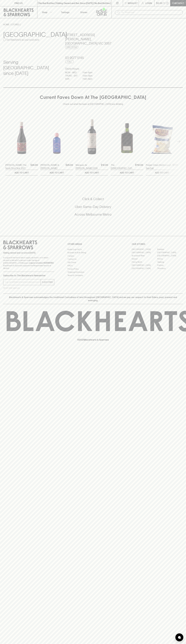  What do you see at coordinates (93, 266) in the screenshot?
I see `a: FAQ's` at bounding box center [93, 266].